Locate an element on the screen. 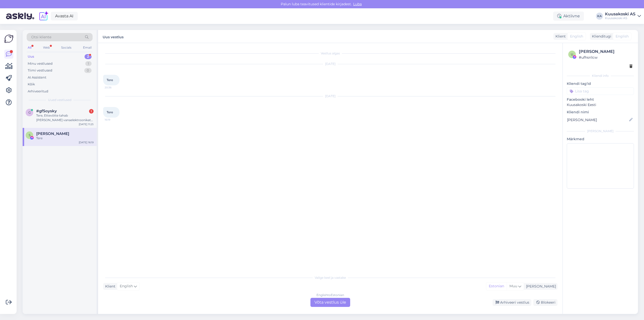 The width and height of the screenshot is (644, 320). img: explore-ai is located at coordinates (44, 16).